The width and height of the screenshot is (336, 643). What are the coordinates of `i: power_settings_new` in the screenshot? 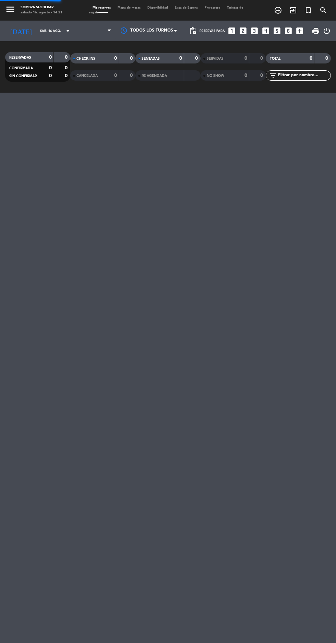 It's located at (327, 31).